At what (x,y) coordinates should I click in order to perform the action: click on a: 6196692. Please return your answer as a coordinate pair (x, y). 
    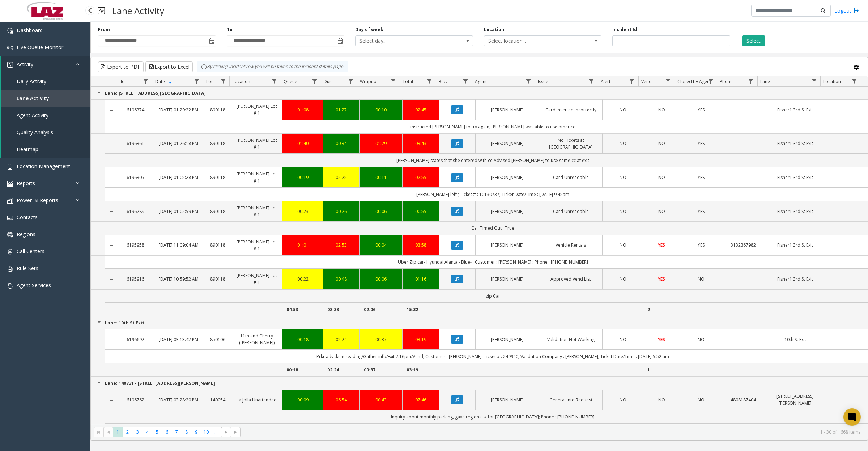
    Looking at the image, I should click on (135, 339).